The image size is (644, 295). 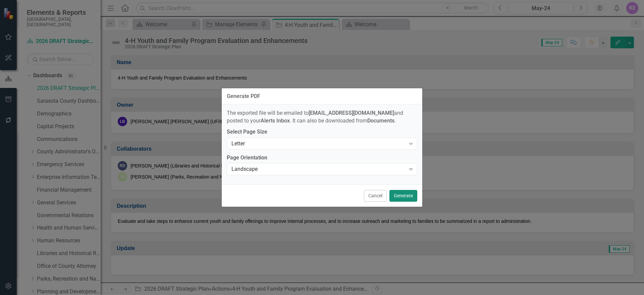 What do you see at coordinates (275, 120) in the screenshot?
I see `strong: Alerts Inbox` at bounding box center [275, 120].